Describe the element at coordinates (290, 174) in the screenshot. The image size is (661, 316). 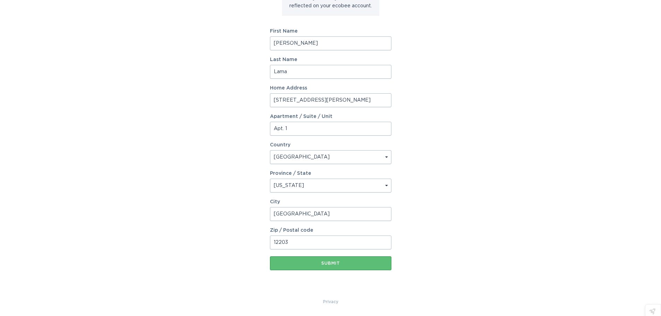
I see `label: Province / State` at that location.